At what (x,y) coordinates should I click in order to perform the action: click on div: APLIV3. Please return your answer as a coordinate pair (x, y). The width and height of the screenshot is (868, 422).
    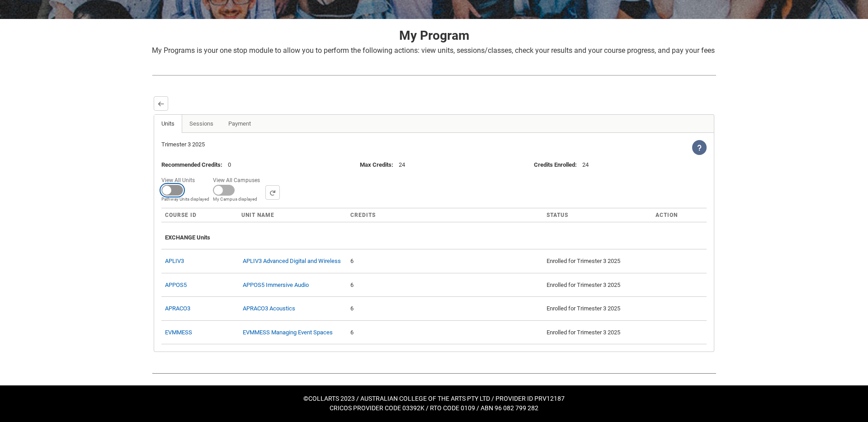
    Looking at the image, I should click on (183, 261).